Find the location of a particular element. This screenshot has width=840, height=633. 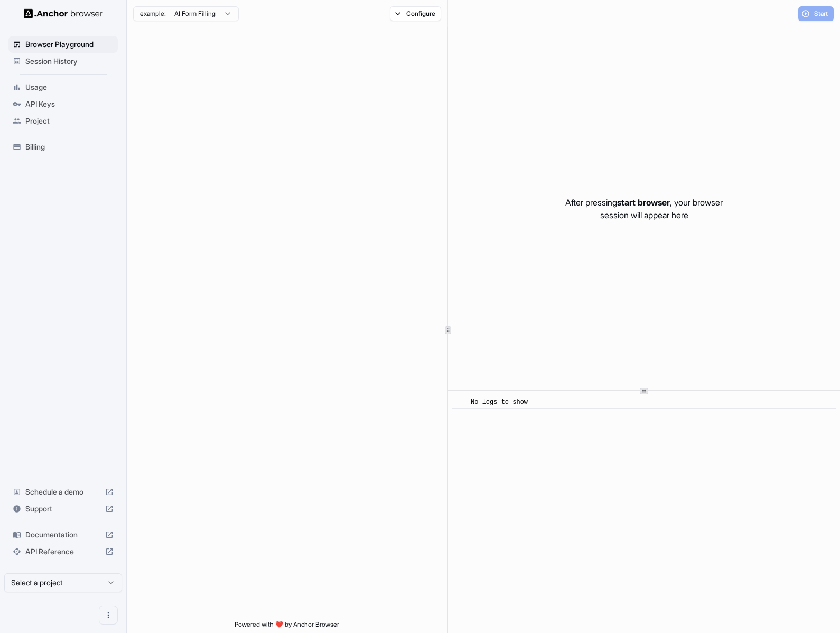

span: Project is located at coordinates (69, 121).